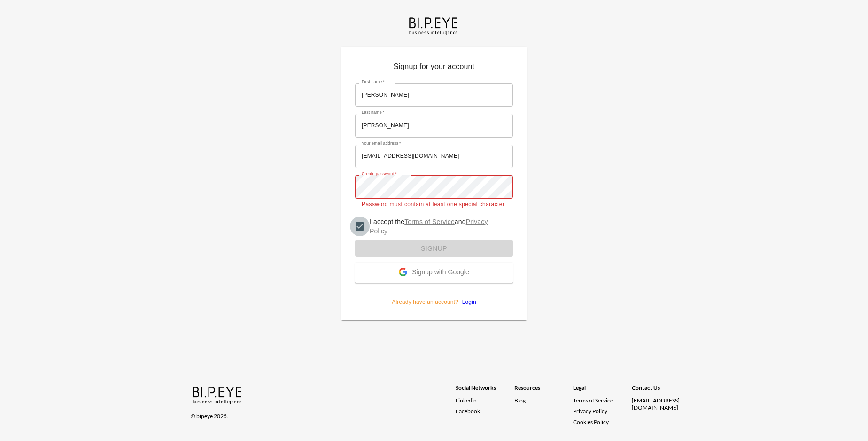  What do you see at coordinates (381, 143) in the screenshot?
I see `label: Your email address` at bounding box center [381, 143].